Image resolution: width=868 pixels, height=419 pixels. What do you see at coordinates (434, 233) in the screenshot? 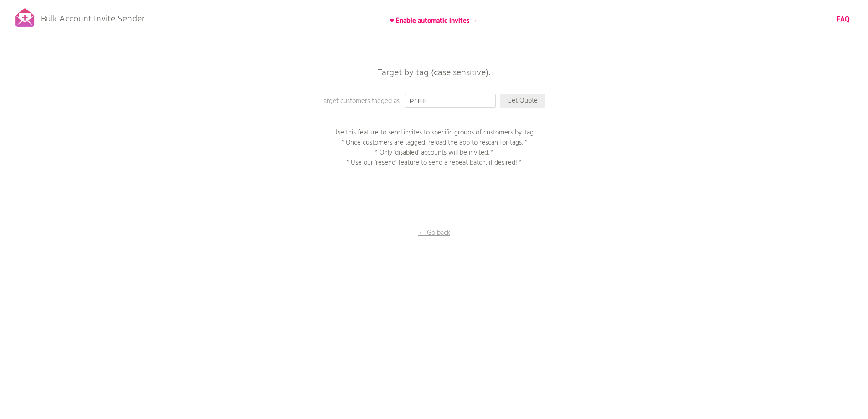
I see `p: ← Go back` at bounding box center [434, 233].